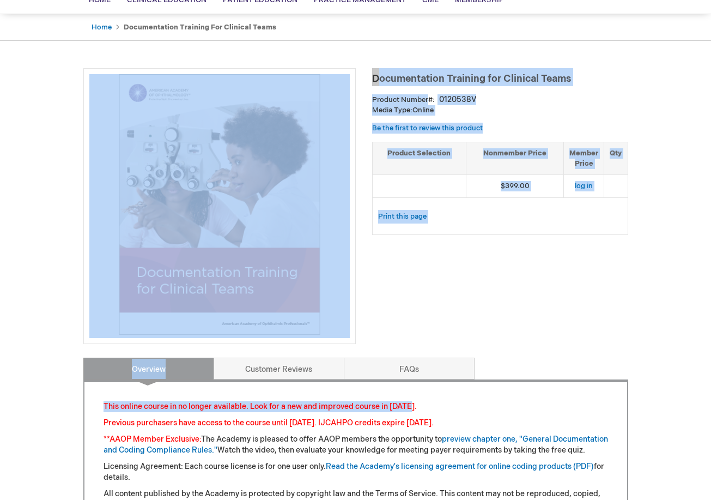 This screenshot has height=500, width=711. Describe the element at coordinates (200, 27) in the screenshot. I see `strong: Documentation Training for Clinical Teams` at that location.